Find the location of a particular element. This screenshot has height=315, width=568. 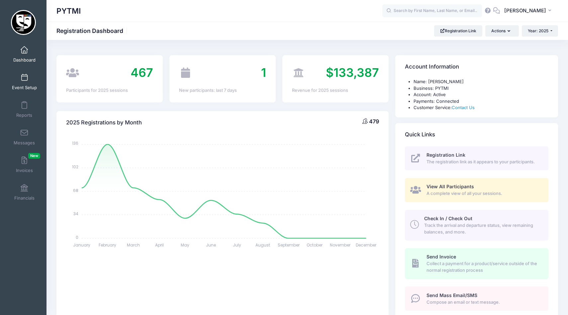

tspan: October is located at coordinates (315, 245).